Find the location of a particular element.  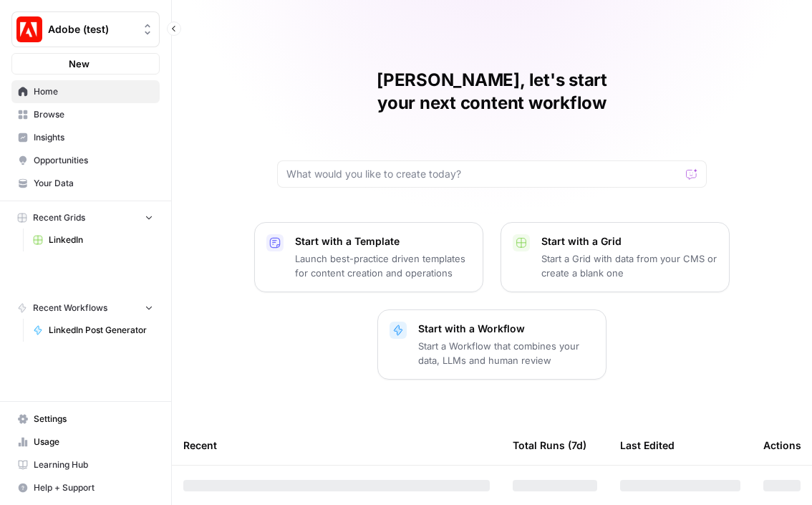

button: Start with a WorkflowStart a Workflow that combines your data, LLMs and human review is located at coordinates (492, 344).